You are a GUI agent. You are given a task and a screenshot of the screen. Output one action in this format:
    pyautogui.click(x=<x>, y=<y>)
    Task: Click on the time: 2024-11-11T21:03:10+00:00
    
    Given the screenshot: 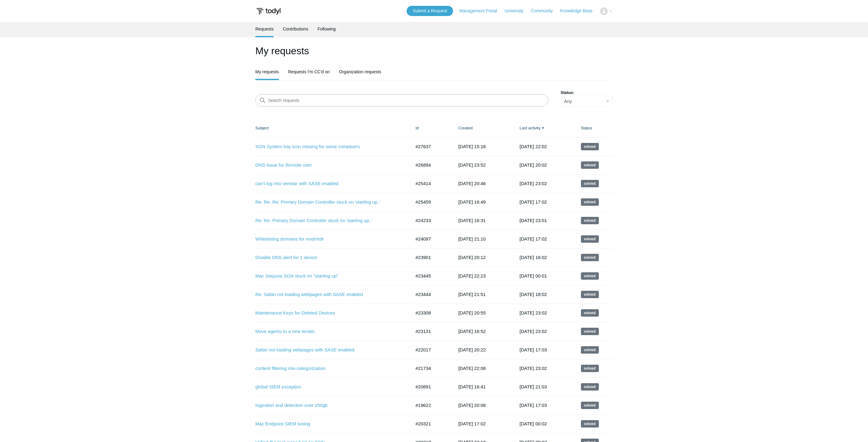 What is the action you would take?
    pyautogui.click(x=533, y=387)
    